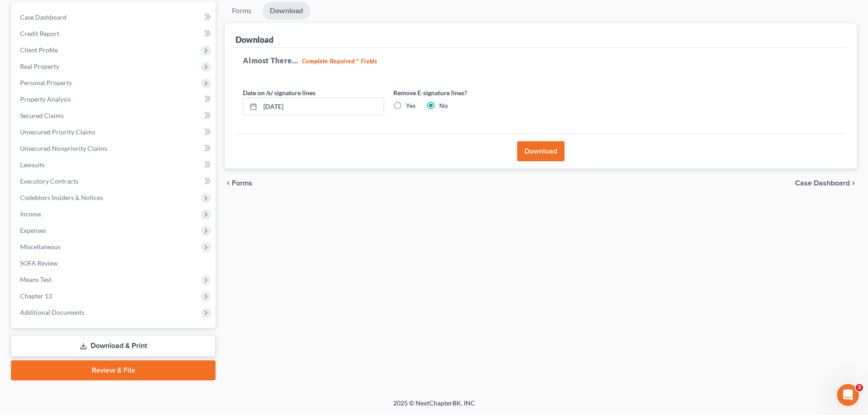 This screenshot has height=415, width=868. What do you see at coordinates (57, 132) in the screenshot?
I see `span: Unsecured Priority Claims` at bounding box center [57, 132].